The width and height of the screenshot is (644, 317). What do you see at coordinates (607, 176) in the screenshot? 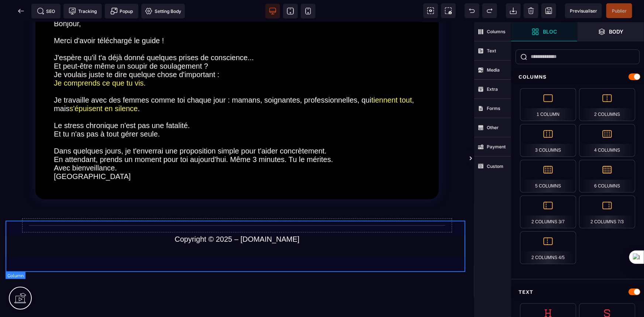
I see `div: 6 Columns` at bounding box center [607, 176].